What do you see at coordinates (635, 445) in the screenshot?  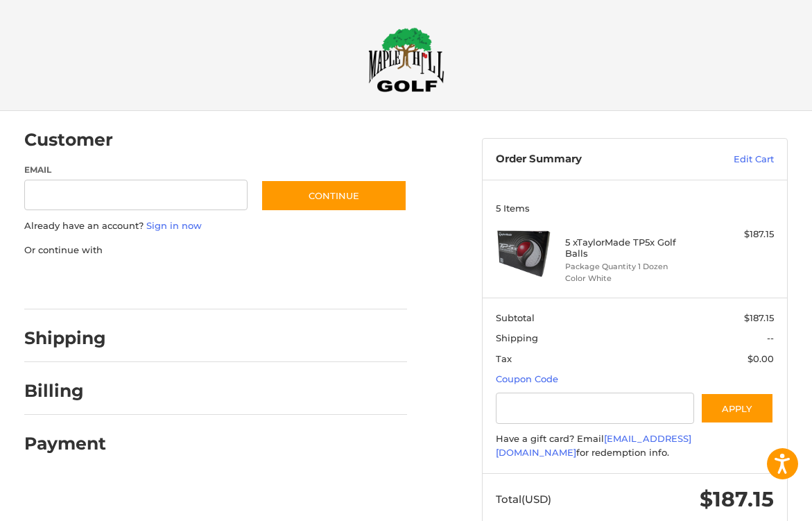 I see `div: Have a gift card? Email for redemption info.` at bounding box center [635, 445].